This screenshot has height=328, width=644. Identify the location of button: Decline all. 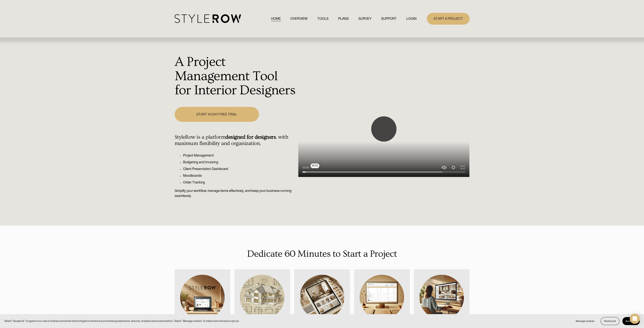
(610, 321).